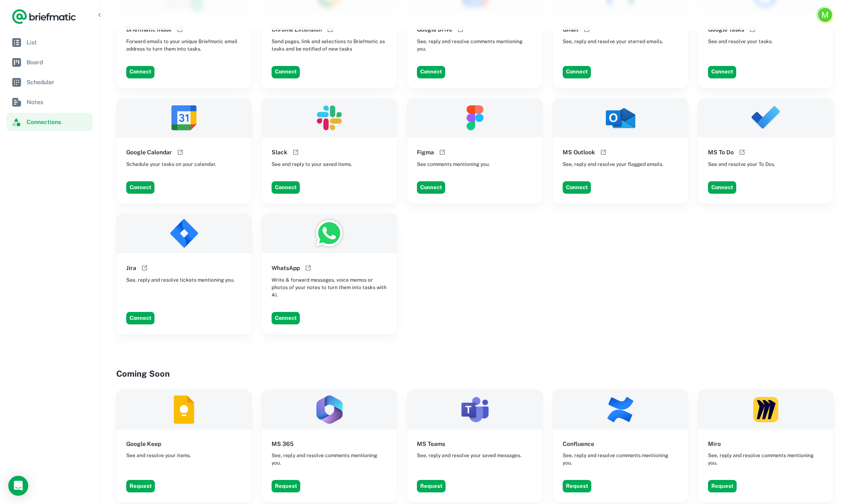  I want to click on span: See, reply and resolve your flagged emails., so click(613, 164).